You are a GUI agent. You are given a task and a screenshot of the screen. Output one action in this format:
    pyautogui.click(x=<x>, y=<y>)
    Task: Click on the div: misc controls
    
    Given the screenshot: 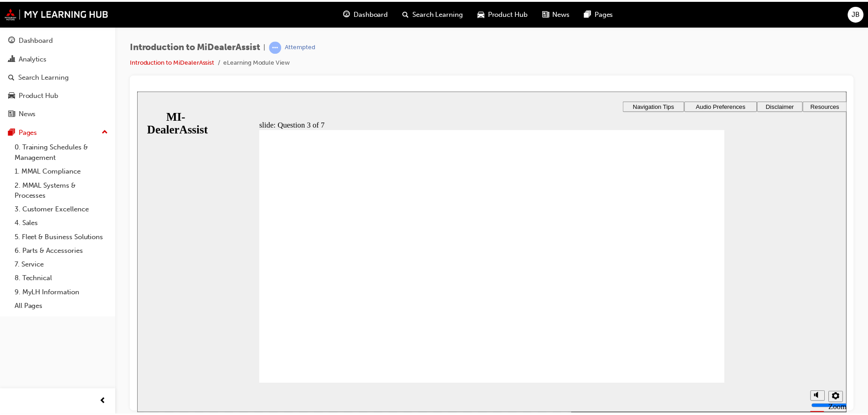 What is the action you would take?
    pyautogui.click(x=692, y=308)
    